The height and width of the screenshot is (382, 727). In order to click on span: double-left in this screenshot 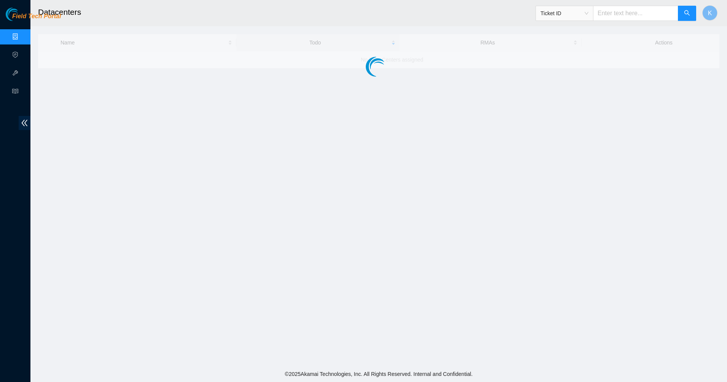, I will do `click(24, 123)`.